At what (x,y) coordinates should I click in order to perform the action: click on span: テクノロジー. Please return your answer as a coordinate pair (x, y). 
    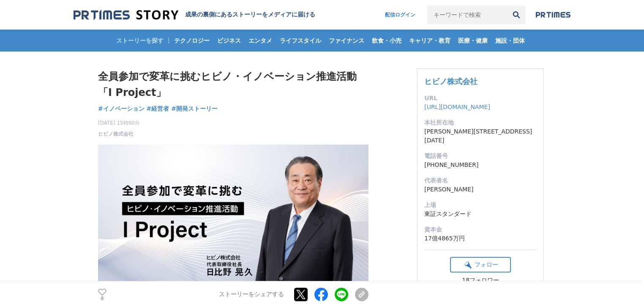
    Looking at the image, I should click on (192, 40).